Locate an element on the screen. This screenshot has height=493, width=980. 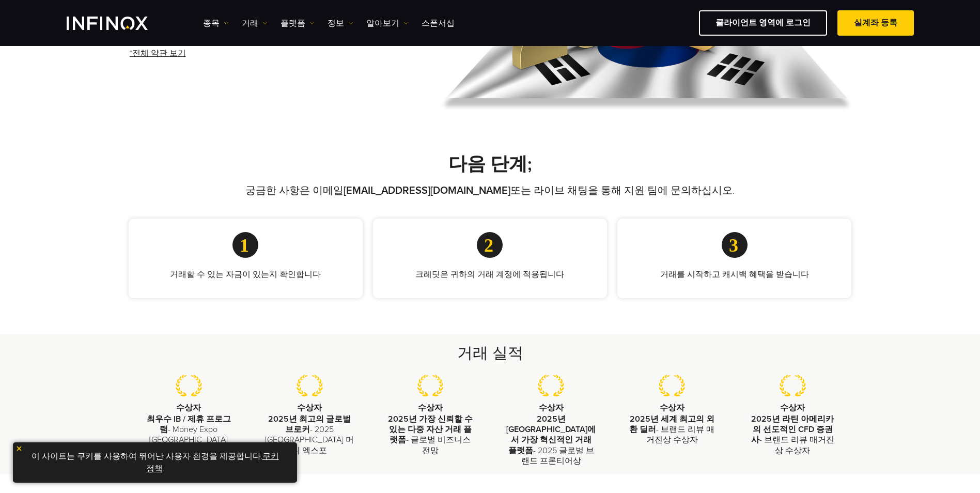
a: *전체 약관 보기 is located at coordinates (158, 53).